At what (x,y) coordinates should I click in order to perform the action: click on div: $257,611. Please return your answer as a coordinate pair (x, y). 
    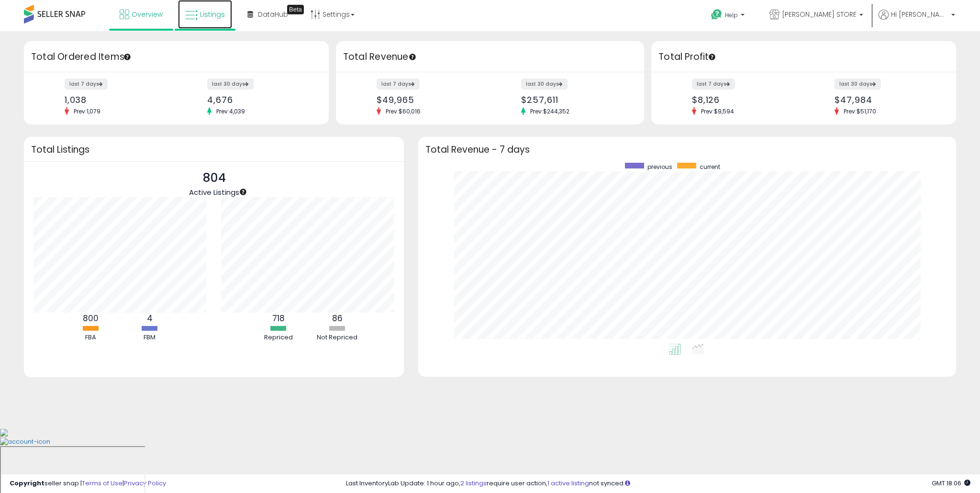
    Looking at the image, I should click on (574, 100).